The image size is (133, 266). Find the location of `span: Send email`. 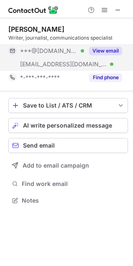

span: Send email is located at coordinates (39, 146).